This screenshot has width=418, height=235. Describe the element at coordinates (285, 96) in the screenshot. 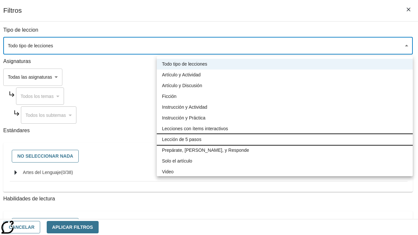

I see `li: Ficción` at that location.